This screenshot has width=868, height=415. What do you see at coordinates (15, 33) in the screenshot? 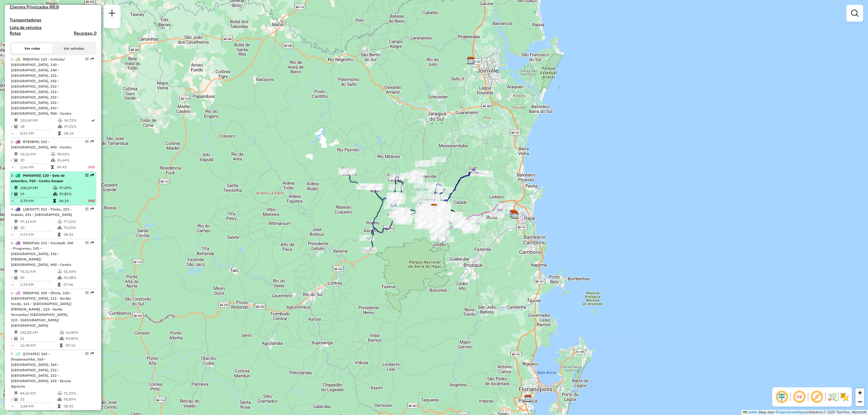
I see `h4: Rotas` at bounding box center [15, 33].